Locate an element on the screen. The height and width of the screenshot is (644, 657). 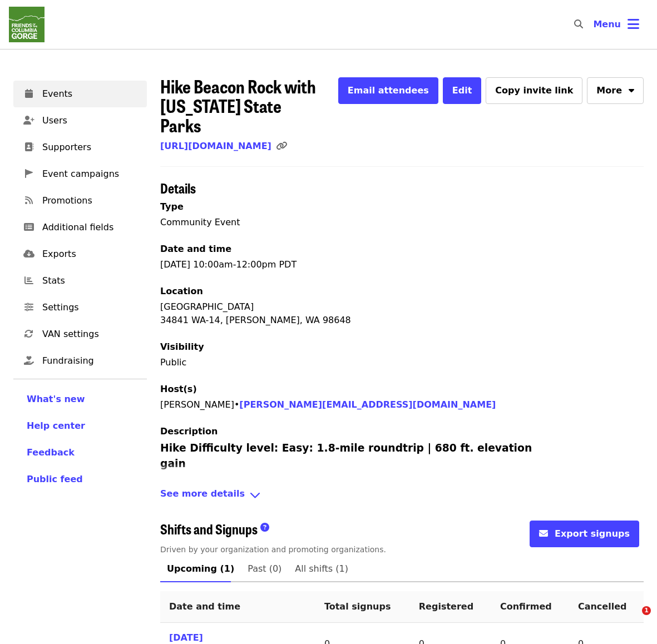
i: hand-holding-heart icon is located at coordinates (29, 360).